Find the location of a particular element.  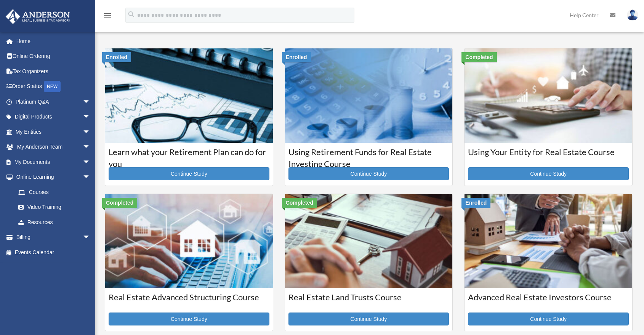

h3: Real Estate Land Trusts Course is located at coordinates (369, 301).